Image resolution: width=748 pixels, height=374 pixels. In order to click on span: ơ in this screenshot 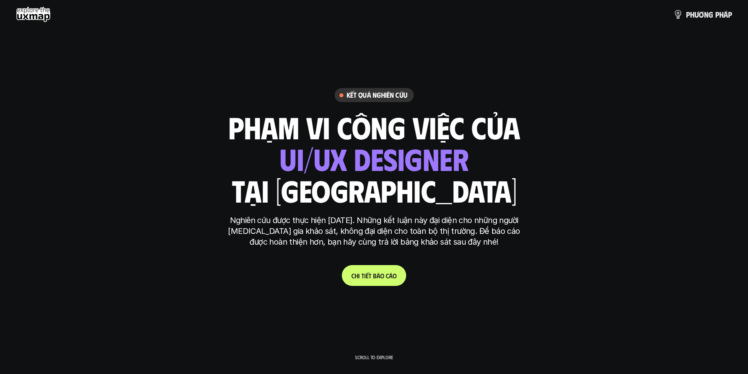, I will do `click(702, 14)`.